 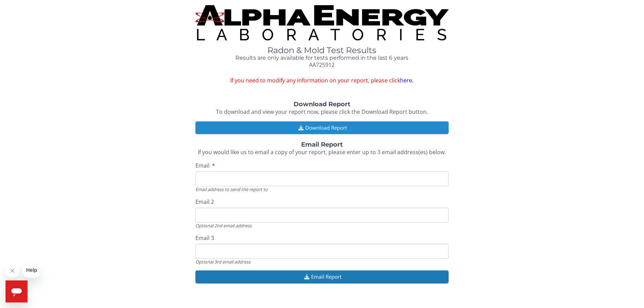 What do you see at coordinates (10, 8) in the screenshot?
I see `span: Help` at bounding box center [10, 8].